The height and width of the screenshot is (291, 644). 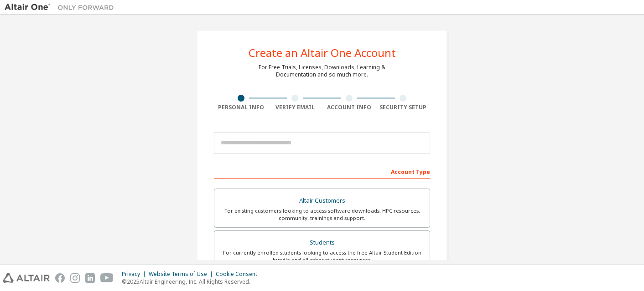 What do you see at coordinates (60, 278) in the screenshot?
I see `img: facebook.svg` at bounding box center [60, 278].